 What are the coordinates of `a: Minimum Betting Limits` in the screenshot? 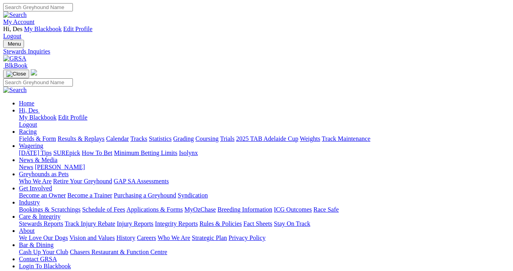 It's located at (145, 153).